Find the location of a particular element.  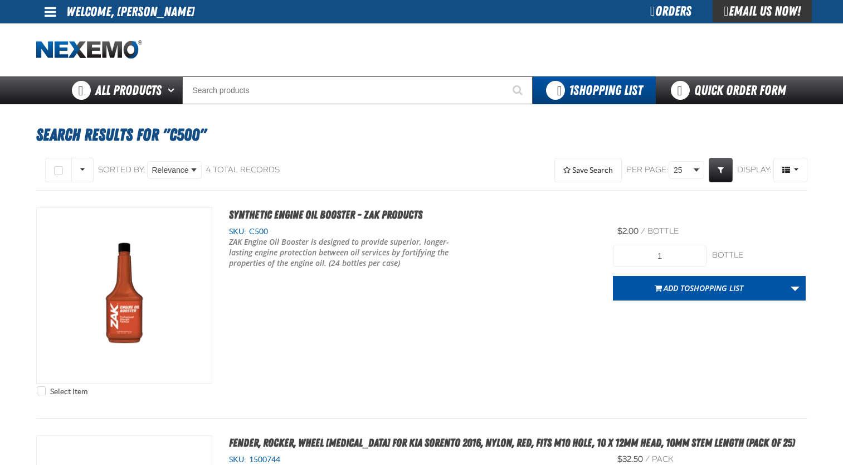

p: ZAK Engine Oil Booster is designed to provide superior, longer-lasting engine protection between ... is located at coordinates (339, 253).